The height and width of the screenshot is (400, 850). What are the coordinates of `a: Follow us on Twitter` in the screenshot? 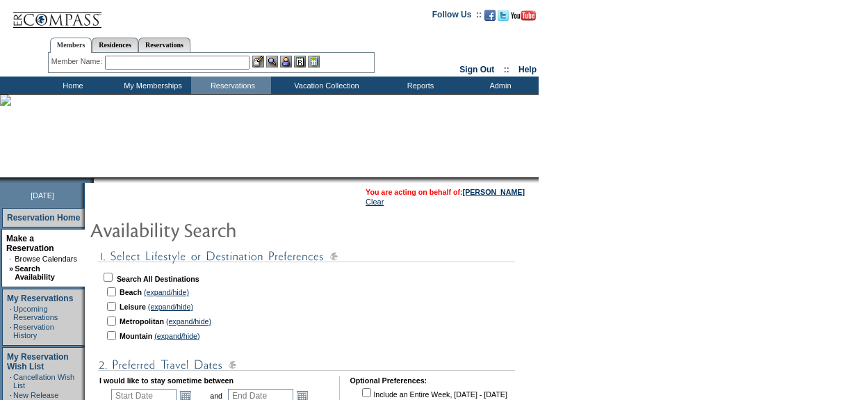 It's located at (503, 18).